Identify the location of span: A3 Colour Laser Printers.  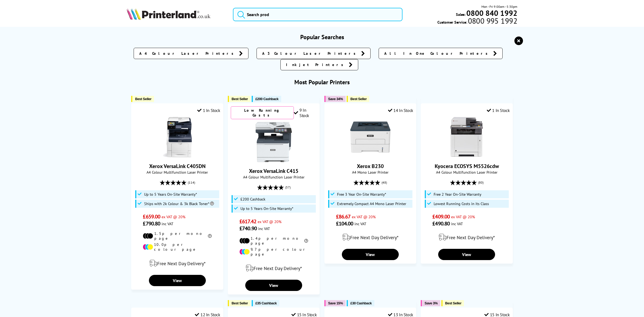
(310, 53).